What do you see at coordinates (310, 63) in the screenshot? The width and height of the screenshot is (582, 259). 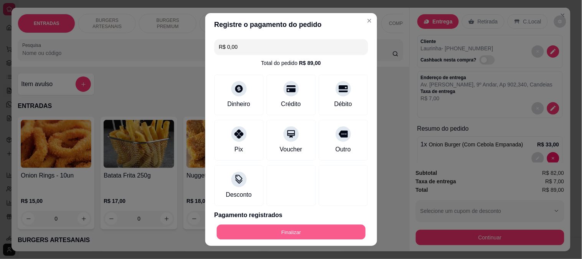 I see `div: R$ 89,00` at bounding box center [310, 63].